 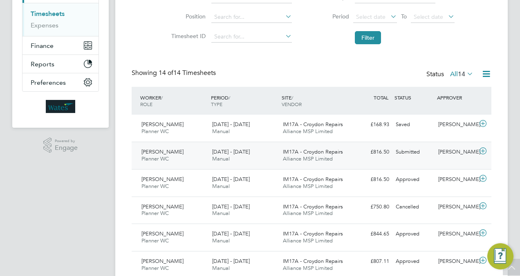 I want to click on span: Powered by, so click(x=66, y=141).